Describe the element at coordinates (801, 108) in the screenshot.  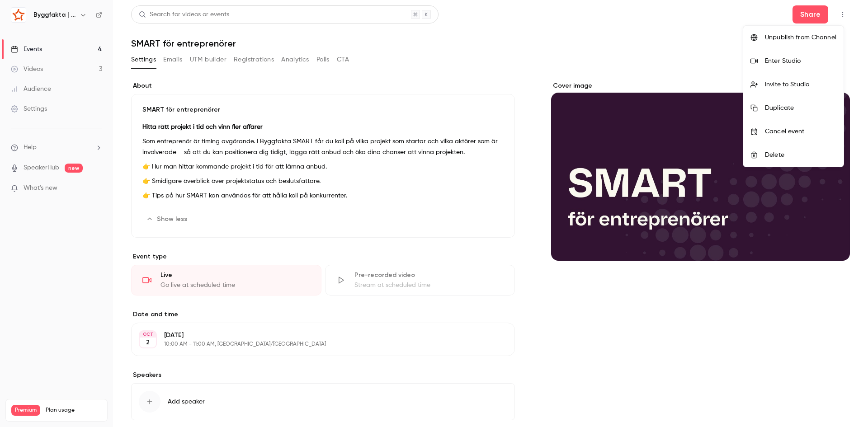
I see `div: Duplicate` at that location.